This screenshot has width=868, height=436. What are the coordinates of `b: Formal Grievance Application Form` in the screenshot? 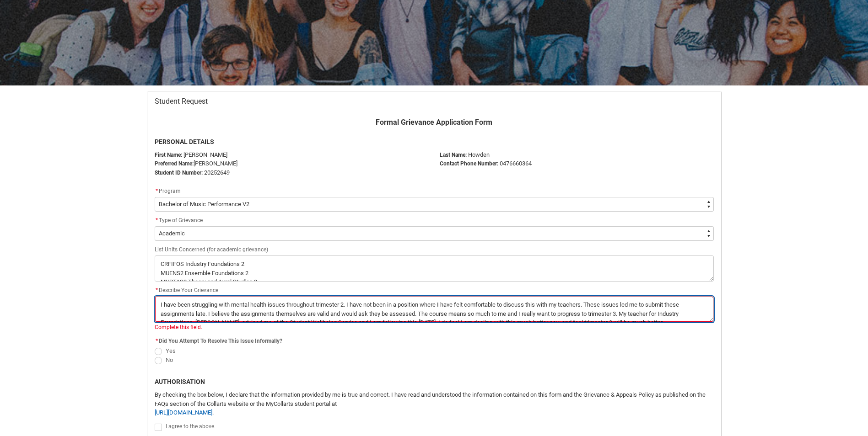 It's located at (434, 122).